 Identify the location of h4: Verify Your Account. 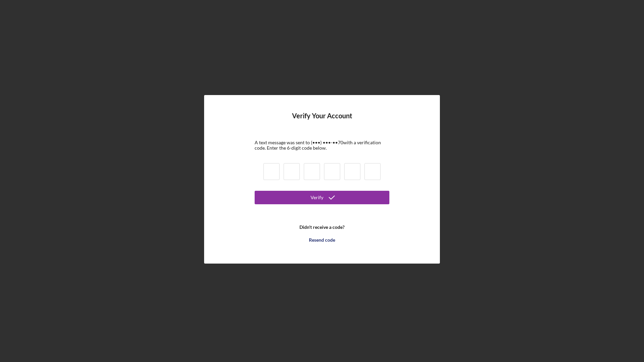
(322, 120).